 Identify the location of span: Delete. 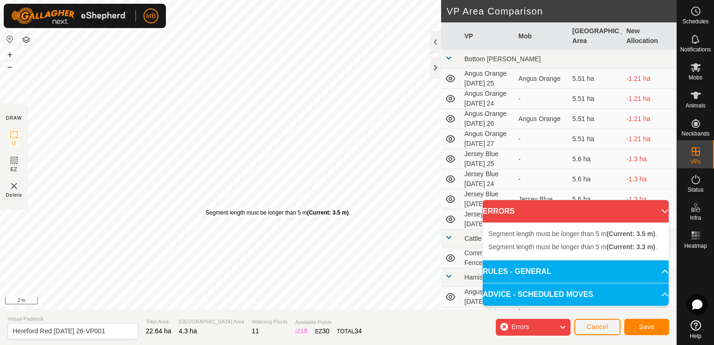
(14, 195).